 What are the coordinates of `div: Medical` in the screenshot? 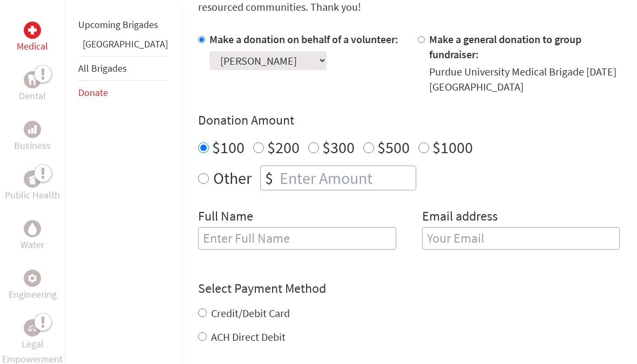 It's located at (32, 30).